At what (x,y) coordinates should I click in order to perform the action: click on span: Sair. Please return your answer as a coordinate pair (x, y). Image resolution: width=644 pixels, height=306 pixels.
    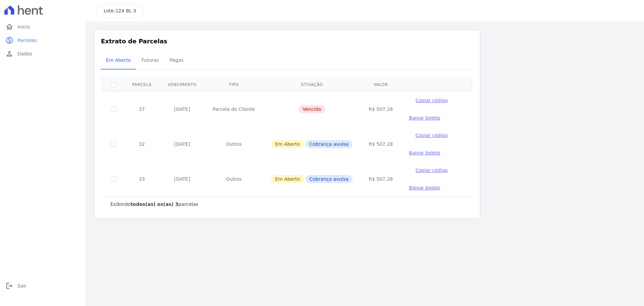
    Looking at the image, I should click on (22, 285).